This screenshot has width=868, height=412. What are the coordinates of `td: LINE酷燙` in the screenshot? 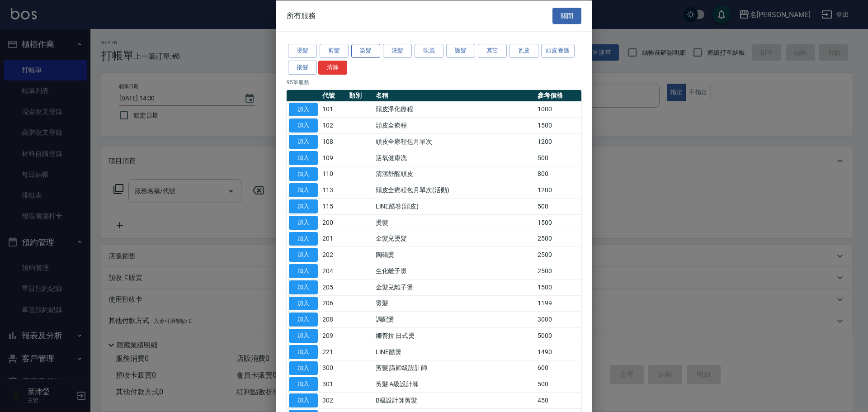 It's located at (454, 352).